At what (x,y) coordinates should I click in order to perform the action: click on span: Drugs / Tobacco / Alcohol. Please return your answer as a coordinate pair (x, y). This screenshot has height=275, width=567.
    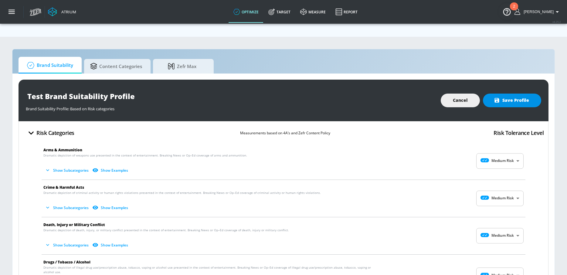
    Looking at the image, I should click on (67, 262).